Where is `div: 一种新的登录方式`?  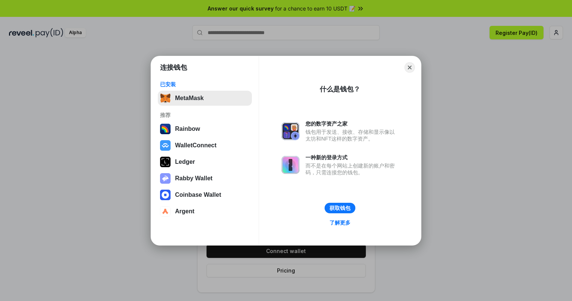 div: 一种新的登录方式 is located at coordinates (352, 157).